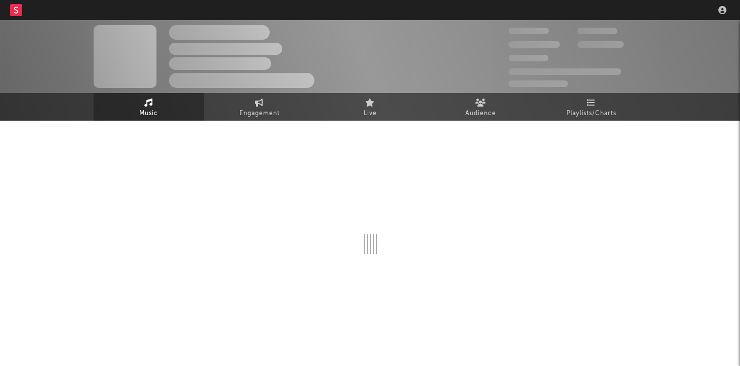 Image resolution: width=740 pixels, height=366 pixels. What do you see at coordinates (480, 114) in the screenshot?
I see `span: Audience` at bounding box center [480, 114].